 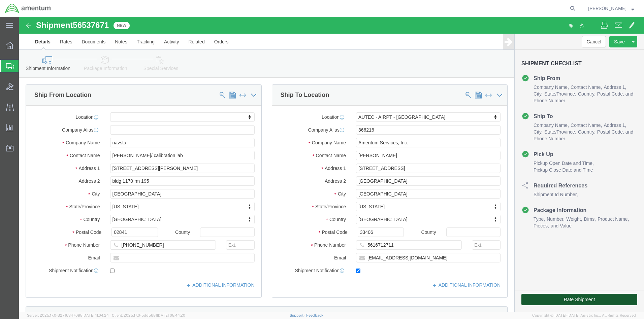 I want to click on span: Client: 2025.17.0-5dd568f, so click(x=149, y=315).